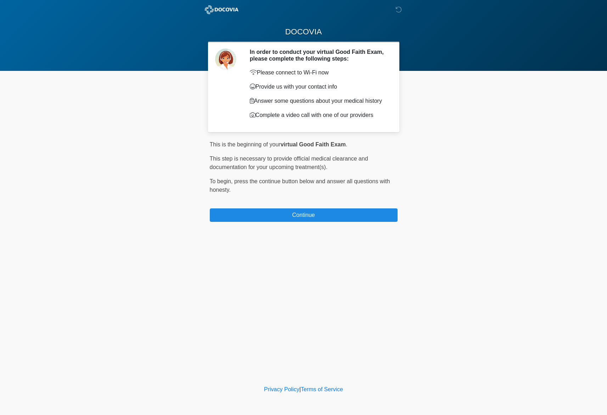 The image size is (607, 415). Describe the element at coordinates (221, 10) in the screenshot. I see `img: ABC Med Spa- GFEase Logo` at that location.